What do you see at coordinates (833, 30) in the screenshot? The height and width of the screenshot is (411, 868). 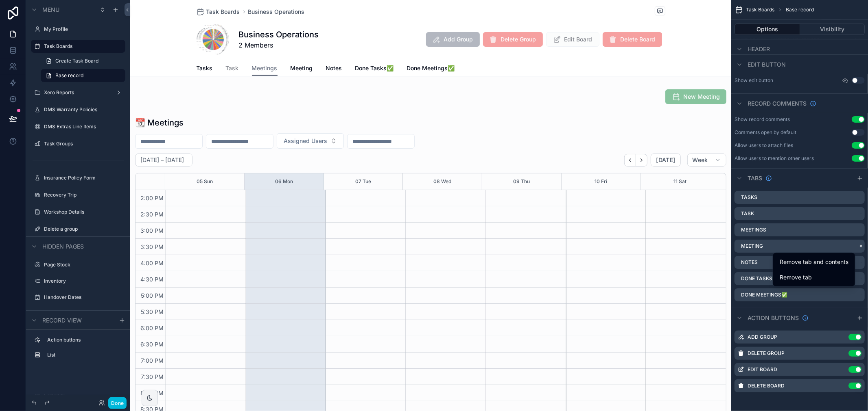 I see `button: Visibility` at bounding box center [833, 30].